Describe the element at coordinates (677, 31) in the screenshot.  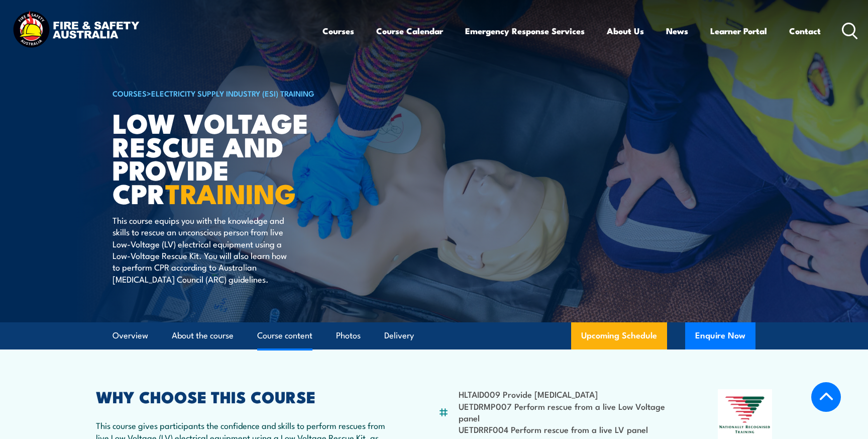
I see `a: News` at that location.